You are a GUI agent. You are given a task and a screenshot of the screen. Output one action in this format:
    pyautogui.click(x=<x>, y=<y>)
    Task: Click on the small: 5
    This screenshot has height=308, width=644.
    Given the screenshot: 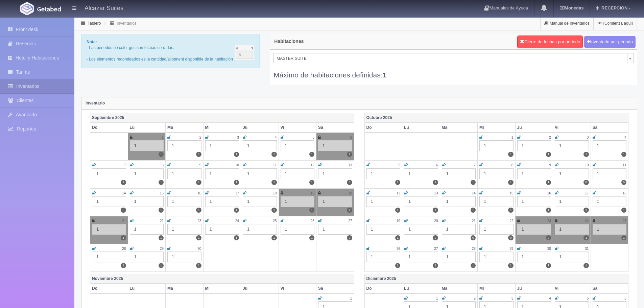 What is the action you would take?
    pyautogui.click(x=399, y=165)
    